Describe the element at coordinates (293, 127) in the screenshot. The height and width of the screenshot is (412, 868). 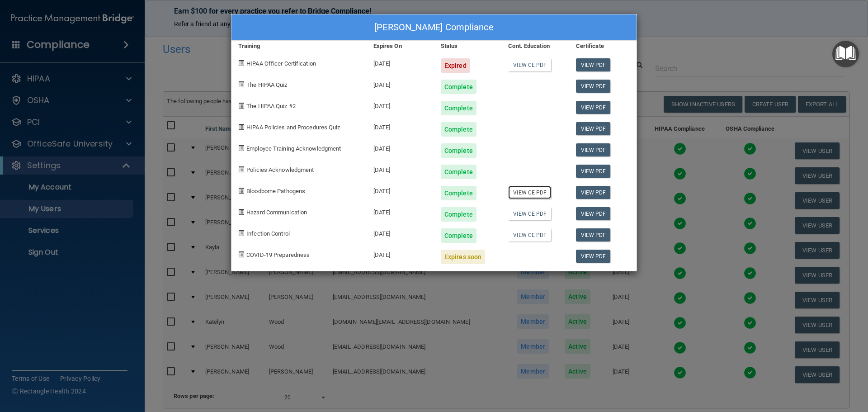
I see `span: HIPAA Policies and Procedures Quiz` at that location.